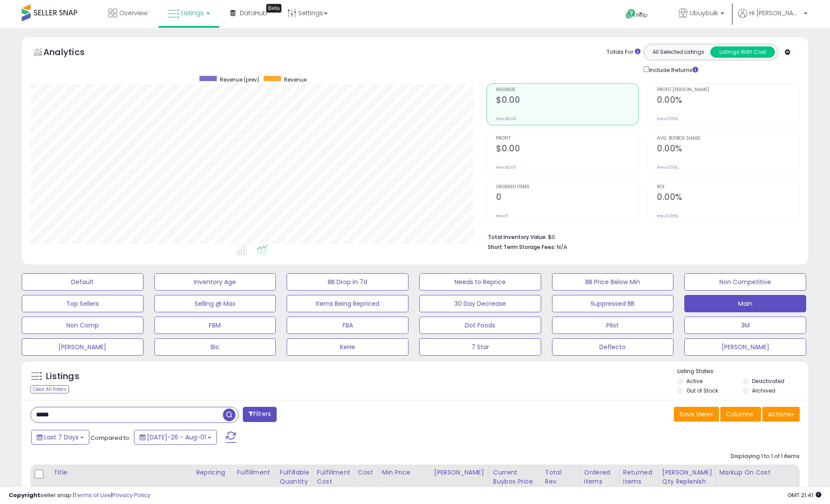 The image size is (830, 504). What do you see at coordinates (216, 281) in the screenshot?
I see `button: Inventory Age` at bounding box center [216, 281].